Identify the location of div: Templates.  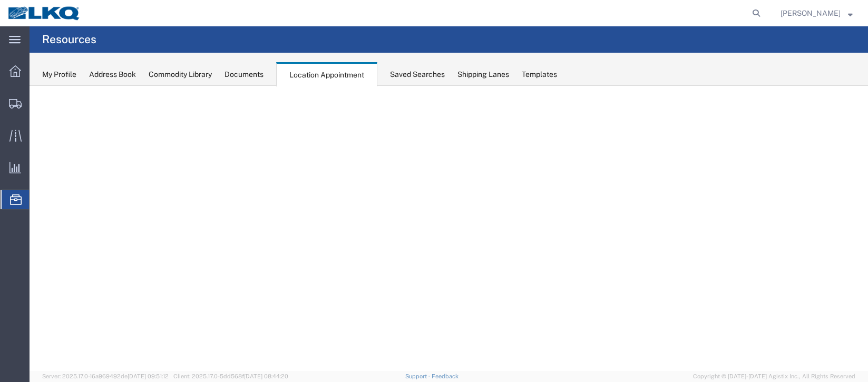
(540, 74).